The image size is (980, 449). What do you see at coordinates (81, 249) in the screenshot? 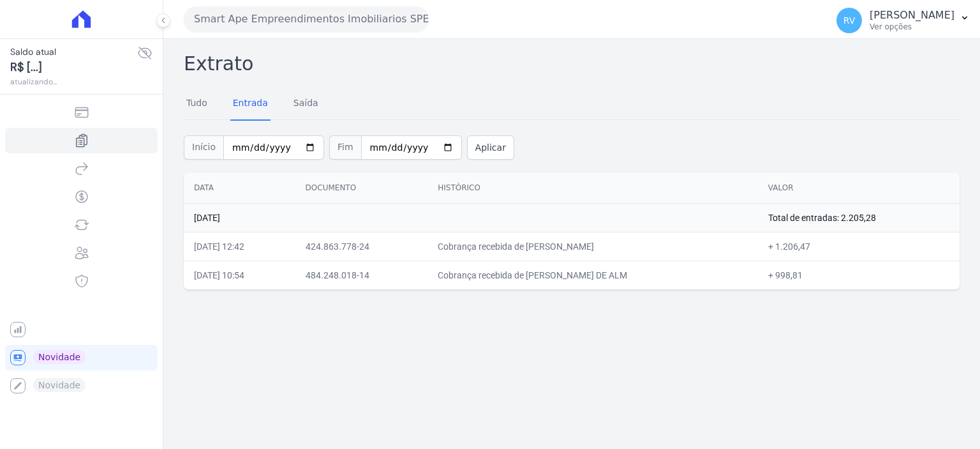
I see `nav: Sidebar` at bounding box center [81, 249].